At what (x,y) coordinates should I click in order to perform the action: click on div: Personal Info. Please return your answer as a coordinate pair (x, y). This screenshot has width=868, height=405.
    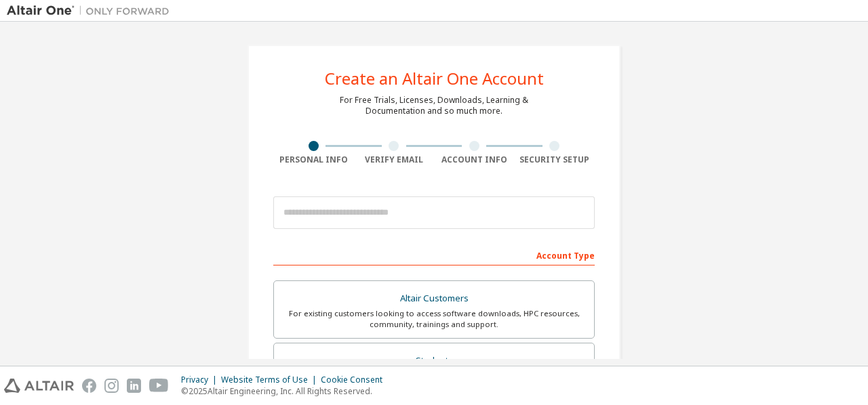
    Looking at the image, I should click on (313, 160).